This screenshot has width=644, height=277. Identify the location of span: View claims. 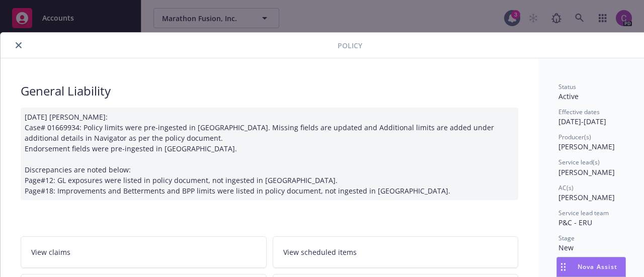
(50, 251).